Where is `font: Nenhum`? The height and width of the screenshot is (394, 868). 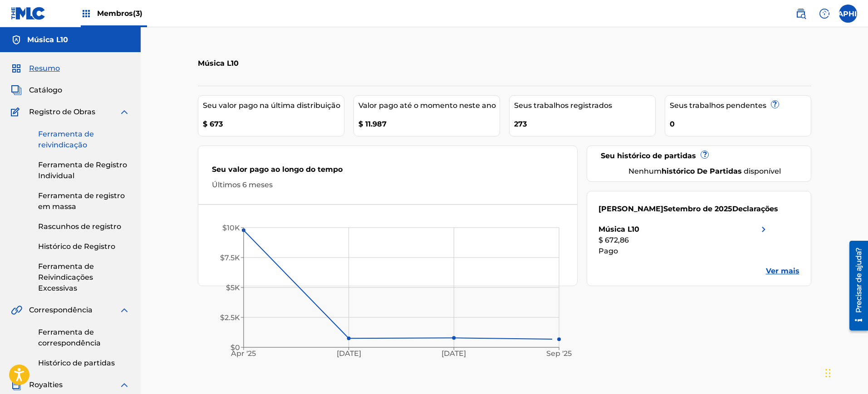 font: Nenhum is located at coordinates (644, 171).